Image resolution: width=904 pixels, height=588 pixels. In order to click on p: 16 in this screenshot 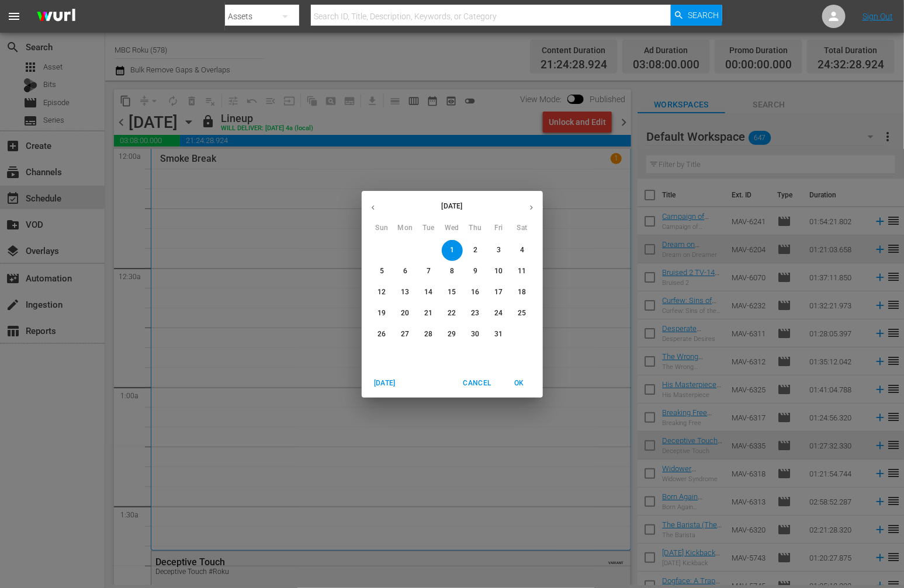, I will do `click(475, 292)`.